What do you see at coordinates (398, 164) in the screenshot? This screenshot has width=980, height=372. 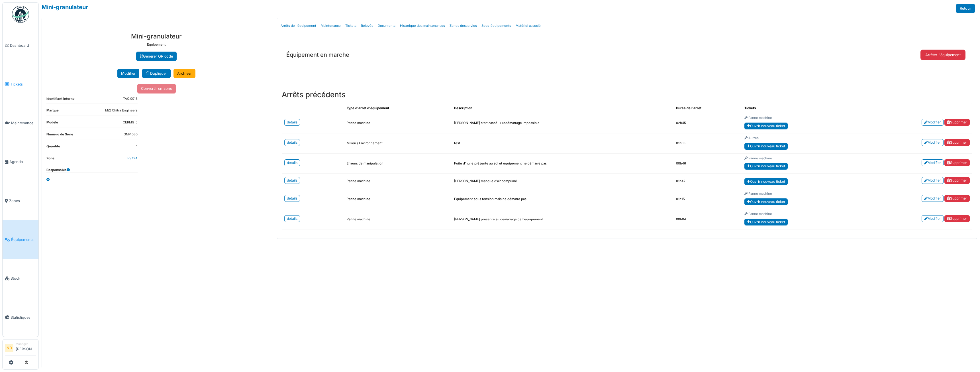 I see `td: Erreurs de manipulation` at bounding box center [398, 164].